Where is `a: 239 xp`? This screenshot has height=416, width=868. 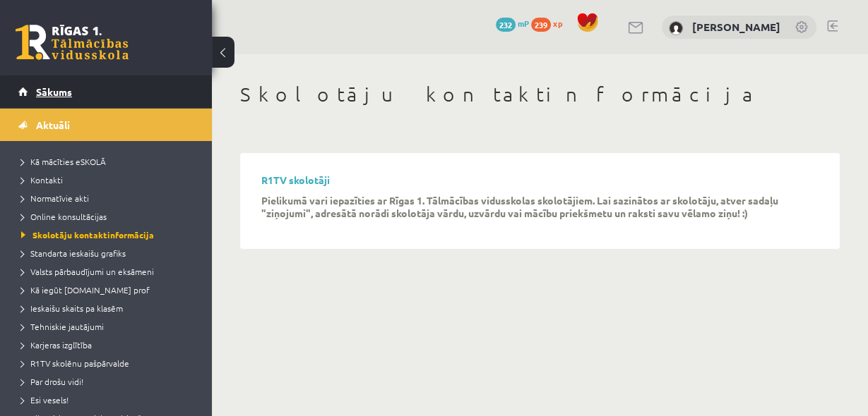 a: 239 xp is located at coordinates (550, 23).